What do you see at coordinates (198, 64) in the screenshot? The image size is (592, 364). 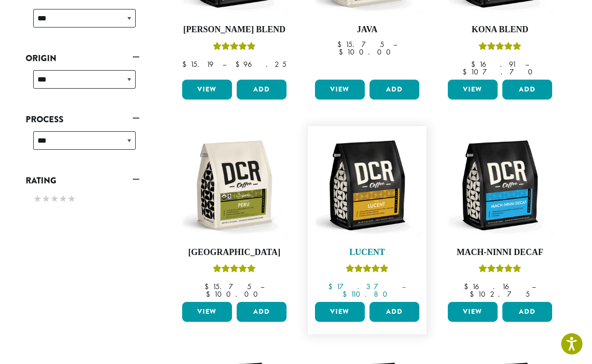 I see `bdi: 15.19` at bounding box center [198, 64].